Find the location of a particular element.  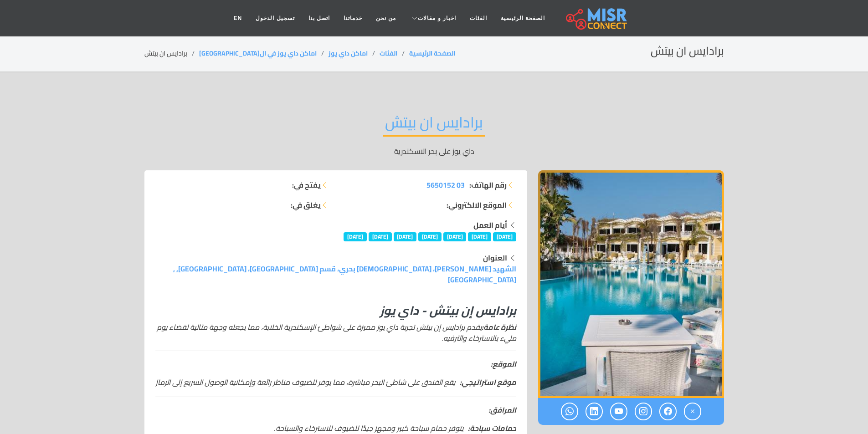

a: تسجيل الدخول is located at coordinates (275, 18).